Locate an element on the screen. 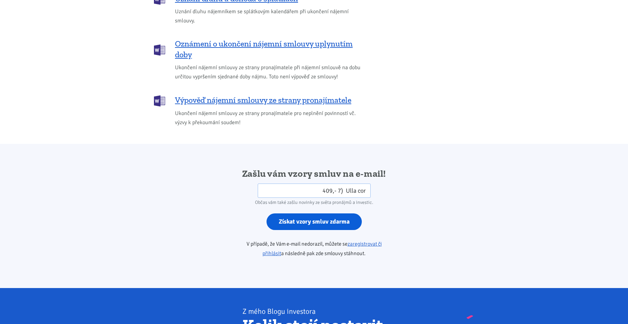  span: Oznámení o ukončení nájemní smlouvy uplynutím doby is located at coordinates (270, 49).